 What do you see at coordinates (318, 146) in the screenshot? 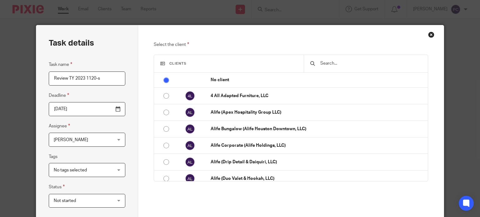
I see `p: Alife Corporate (Alife Holdings, LLC)` at bounding box center [318, 146].